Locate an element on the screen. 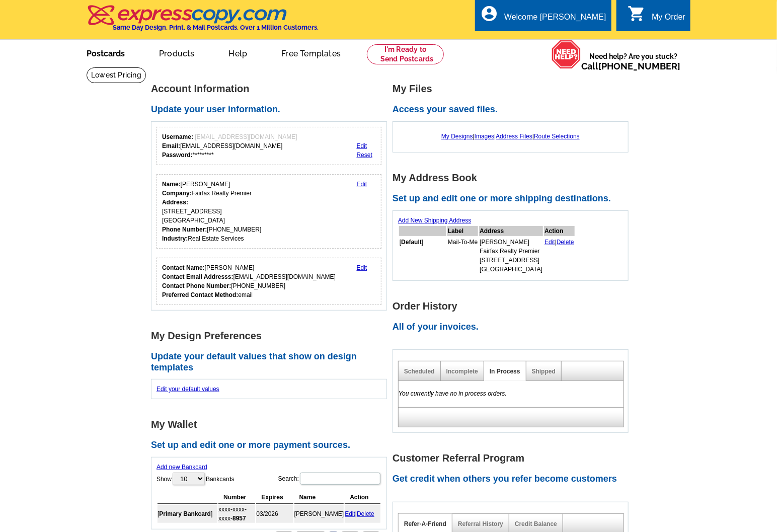  a: Address Files is located at coordinates (514, 136).